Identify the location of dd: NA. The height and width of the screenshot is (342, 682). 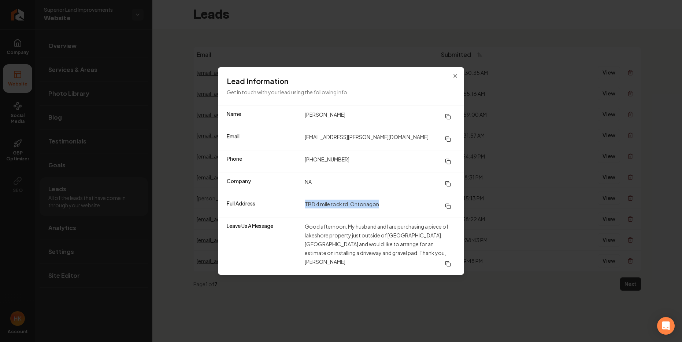
(380, 184).